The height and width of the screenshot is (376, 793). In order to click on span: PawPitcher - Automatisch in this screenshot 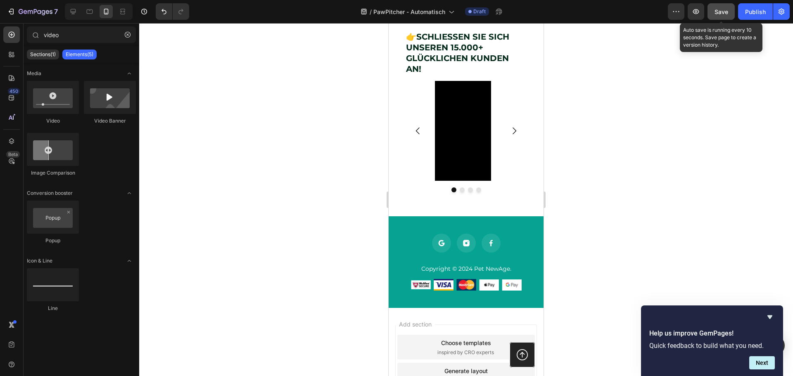, I will do `click(409, 12)`.